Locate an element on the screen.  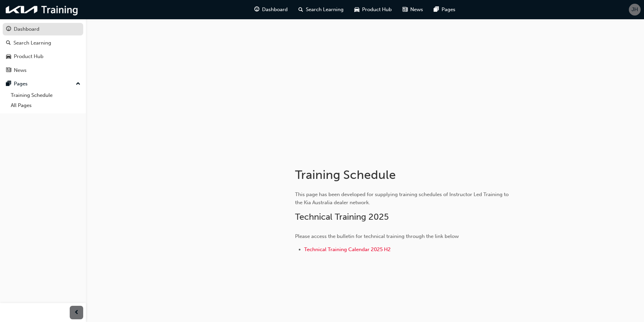
span: prev-icon is located at coordinates (76, 312).